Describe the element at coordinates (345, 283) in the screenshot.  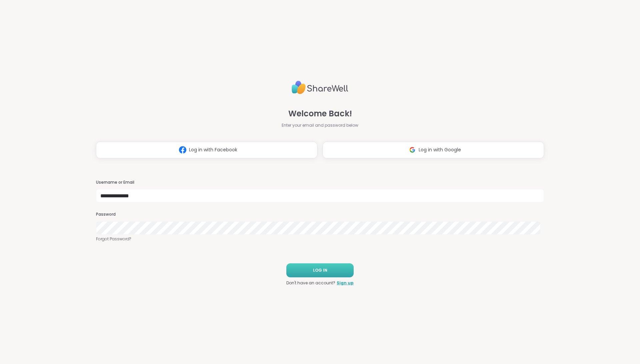
I see `a: Sign up` at that location.